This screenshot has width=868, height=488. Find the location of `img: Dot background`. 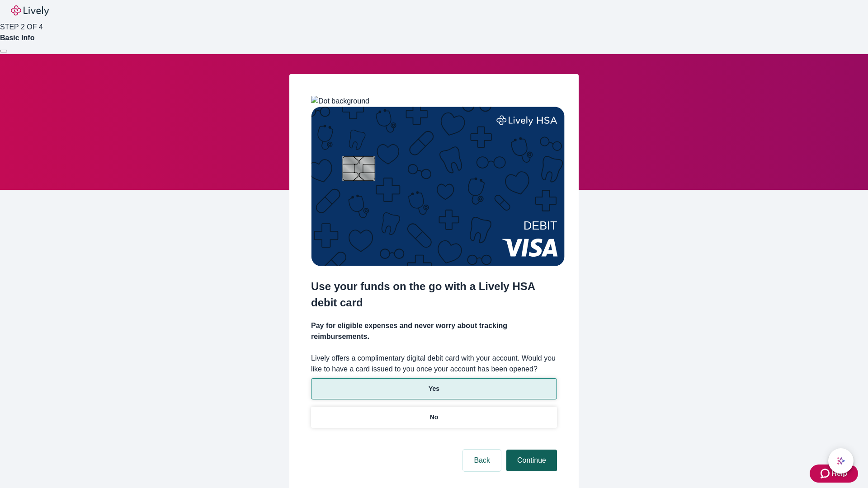

img: Dot background is located at coordinates (340, 101).